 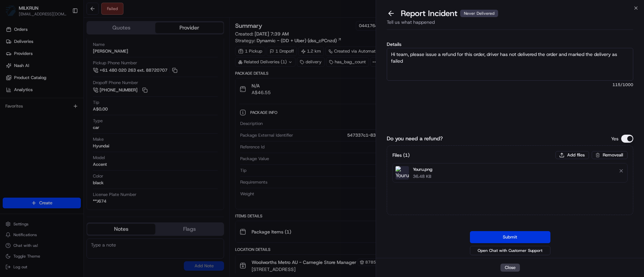 What do you see at coordinates (510, 44) in the screenshot?
I see `label: Details` at bounding box center [510, 44].